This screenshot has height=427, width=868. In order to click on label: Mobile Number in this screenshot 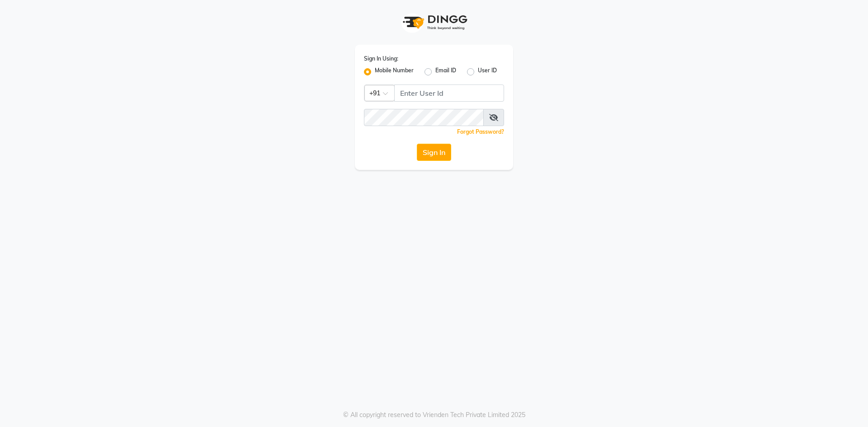, I will do `click(394, 72)`.